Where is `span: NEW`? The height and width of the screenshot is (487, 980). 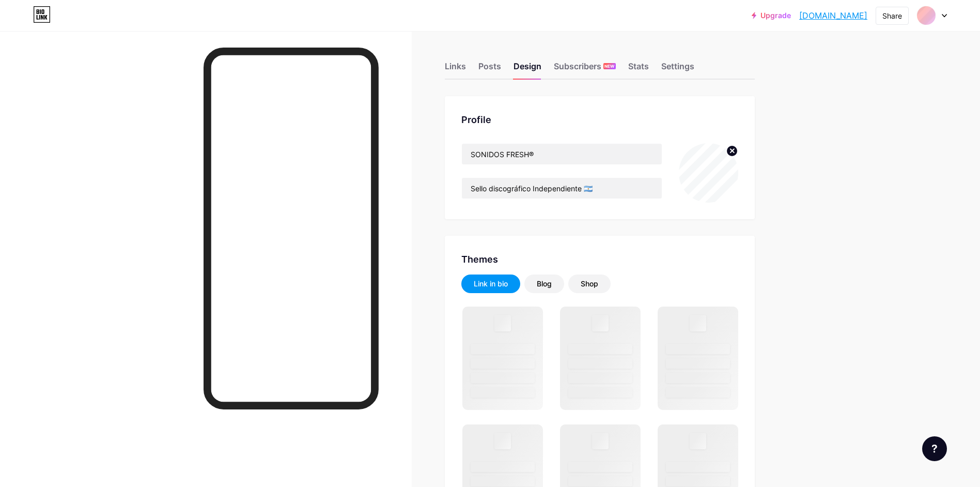 span: NEW is located at coordinates (609, 66).